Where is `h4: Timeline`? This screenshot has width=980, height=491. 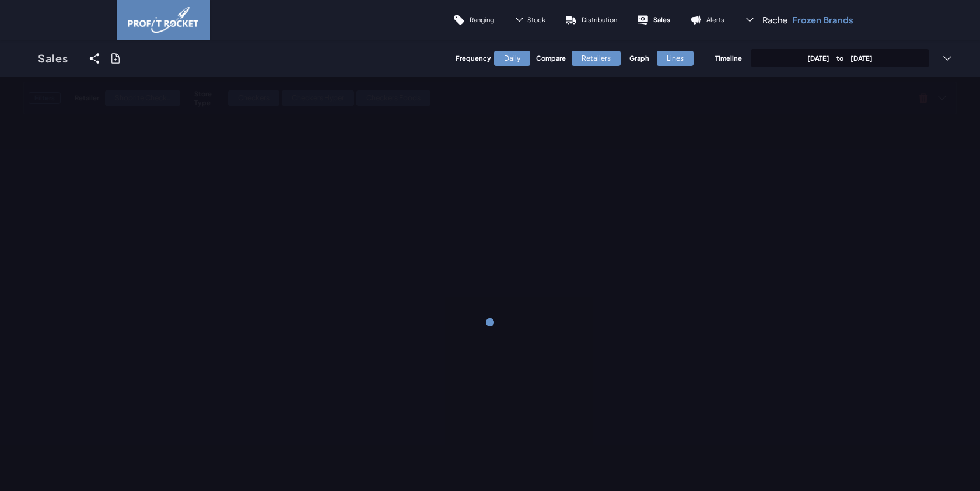 h4: Timeline is located at coordinates (728, 58).